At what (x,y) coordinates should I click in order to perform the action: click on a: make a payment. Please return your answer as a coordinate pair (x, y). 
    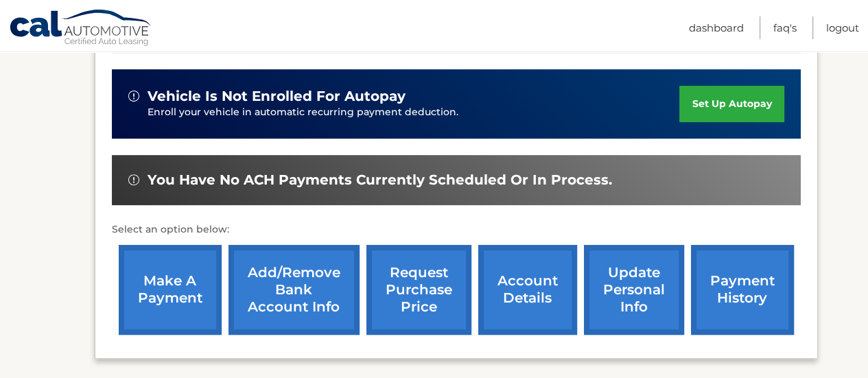
    Looking at the image, I should click on (171, 290).